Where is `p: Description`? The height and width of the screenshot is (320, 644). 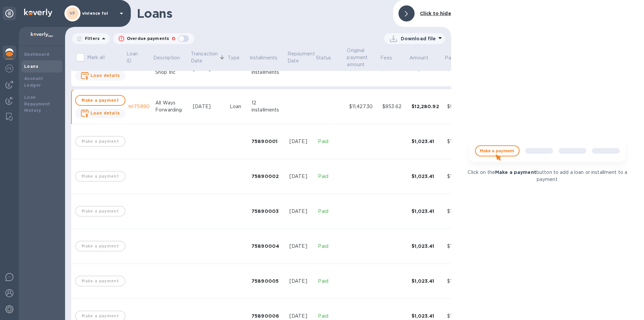 p: Description is located at coordinates (166, 58).